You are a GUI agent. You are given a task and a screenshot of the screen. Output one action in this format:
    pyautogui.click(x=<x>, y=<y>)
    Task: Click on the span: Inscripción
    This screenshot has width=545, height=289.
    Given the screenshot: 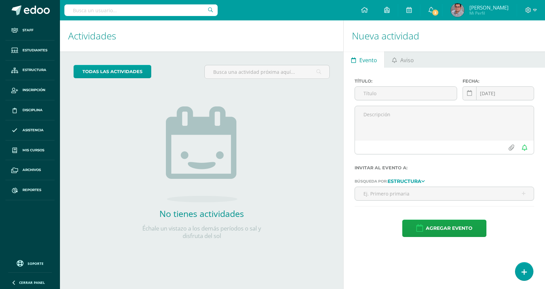 What is the action you would take?
    pyautogui.click(x=34, y=90)
    